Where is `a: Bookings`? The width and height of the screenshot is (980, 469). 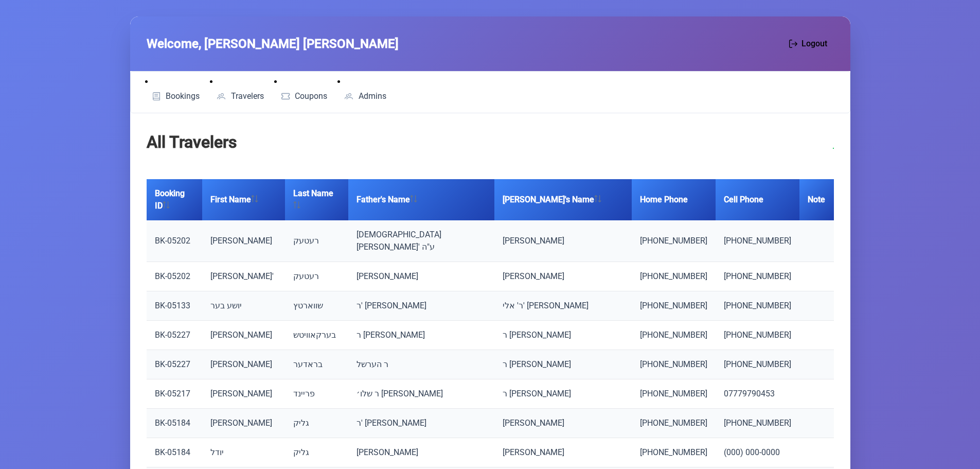 a: Bookings is located at coordinates (175, 96).